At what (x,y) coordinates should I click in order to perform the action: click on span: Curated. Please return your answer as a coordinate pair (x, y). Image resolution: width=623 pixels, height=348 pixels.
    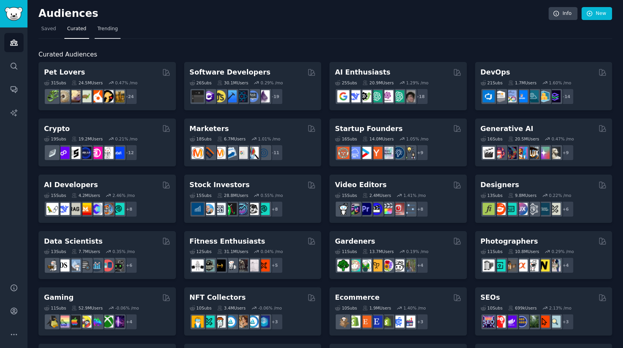
    Looking at the image, I should click on (77, 29).